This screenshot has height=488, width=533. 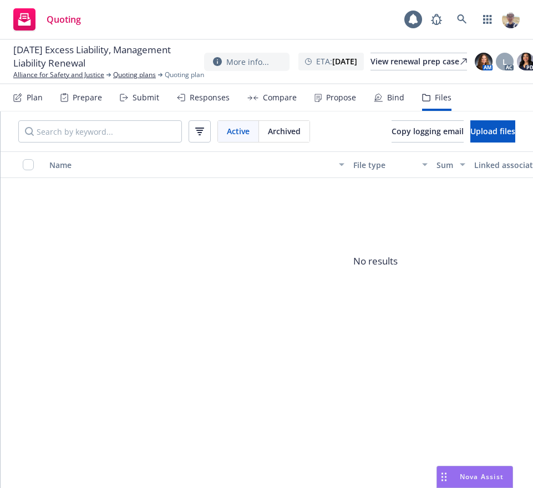 What do you see at coordinates (451, 165) in the screenshot?
I see `button: Summary` at bounding box center [451, 165].